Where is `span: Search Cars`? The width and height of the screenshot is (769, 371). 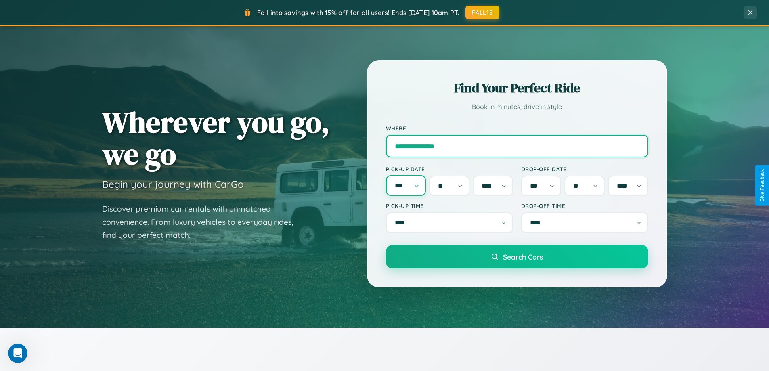 span: Search Cars is located at coordinates (522, 257).